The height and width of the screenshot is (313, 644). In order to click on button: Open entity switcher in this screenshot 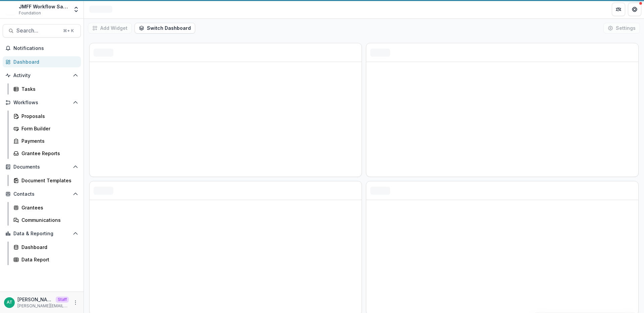, I will do `click(76, 9)`.